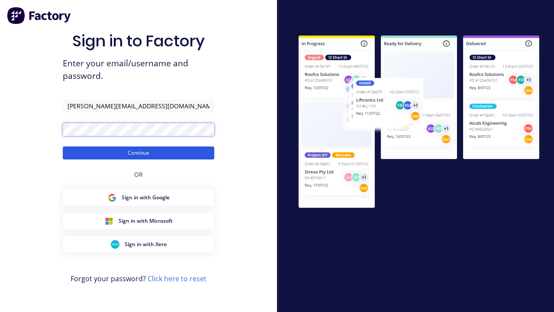 The width and height of the screenshot is (554, 312). I want to click on span: Sign in with Google, so click(145, 197).